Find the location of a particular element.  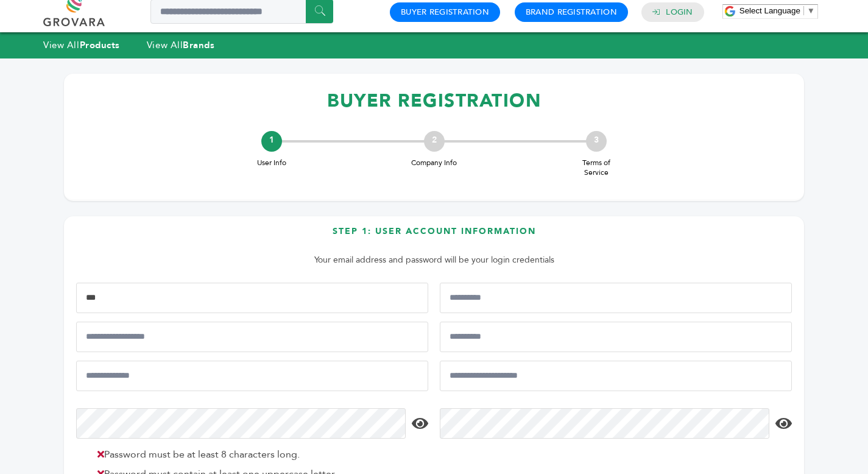

input: Email Address* is located at coordinates (252, 376).